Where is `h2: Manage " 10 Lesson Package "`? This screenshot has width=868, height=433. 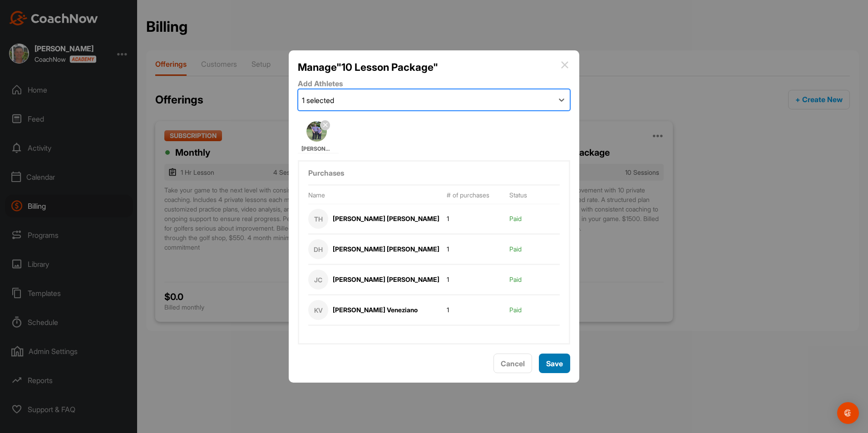 h2: Manage " 10 Lesson Package " is located at coordinates (368, 67).